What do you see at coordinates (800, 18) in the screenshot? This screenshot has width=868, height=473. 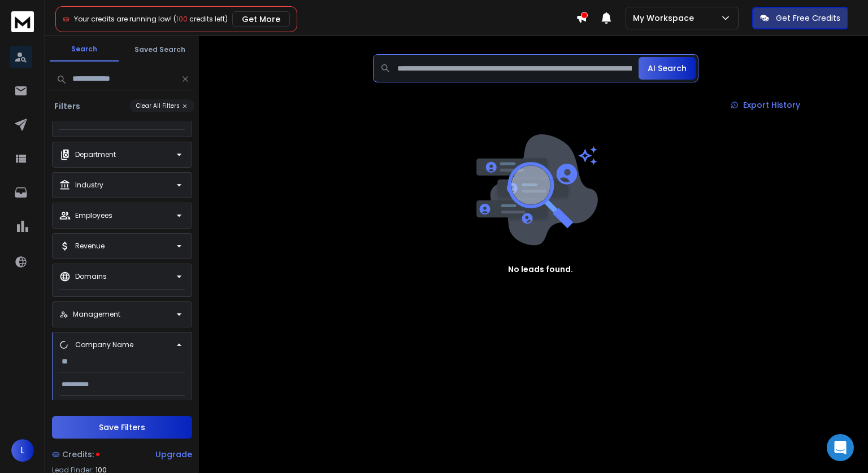 I see `button: Get Free Credits` at bounding box center [800, 18].